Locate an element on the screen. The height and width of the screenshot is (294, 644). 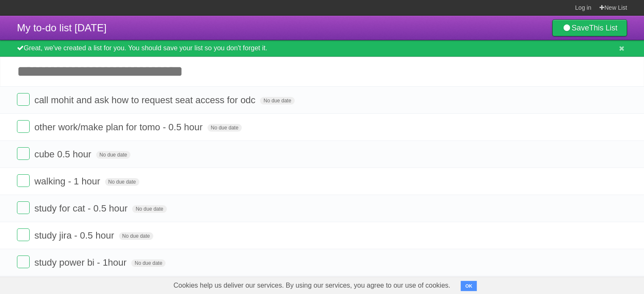
button: OK is located at coordinates (469, 286).